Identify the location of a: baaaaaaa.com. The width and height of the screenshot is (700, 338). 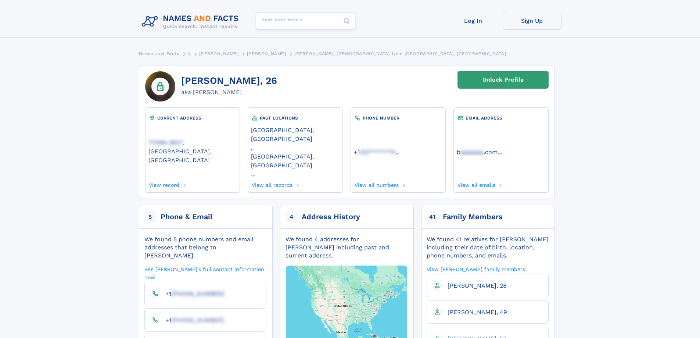
(477, 151).